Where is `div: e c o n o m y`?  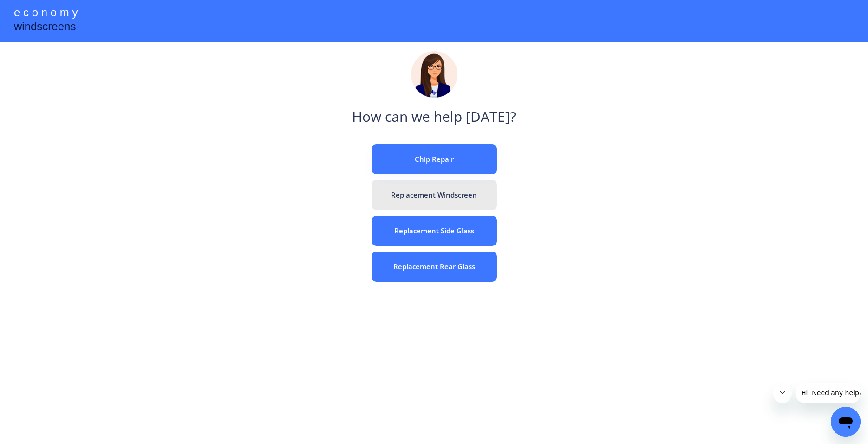
div: e c o n o m y is located at coordinates (46, 13).